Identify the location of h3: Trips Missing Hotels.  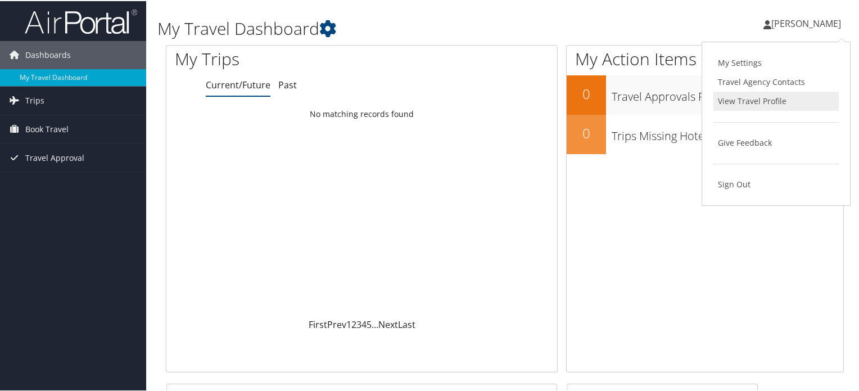
(728, 132).